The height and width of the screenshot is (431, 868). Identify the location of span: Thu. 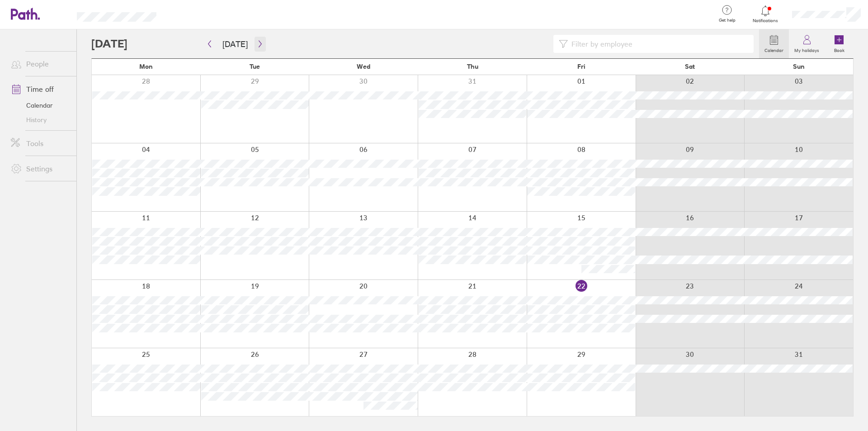
(472, 66).